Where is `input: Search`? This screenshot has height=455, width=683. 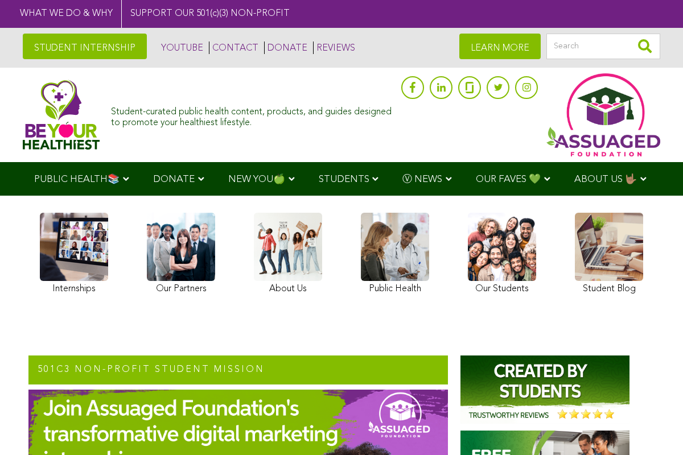 input: Search is located at coordinates (603, 46).